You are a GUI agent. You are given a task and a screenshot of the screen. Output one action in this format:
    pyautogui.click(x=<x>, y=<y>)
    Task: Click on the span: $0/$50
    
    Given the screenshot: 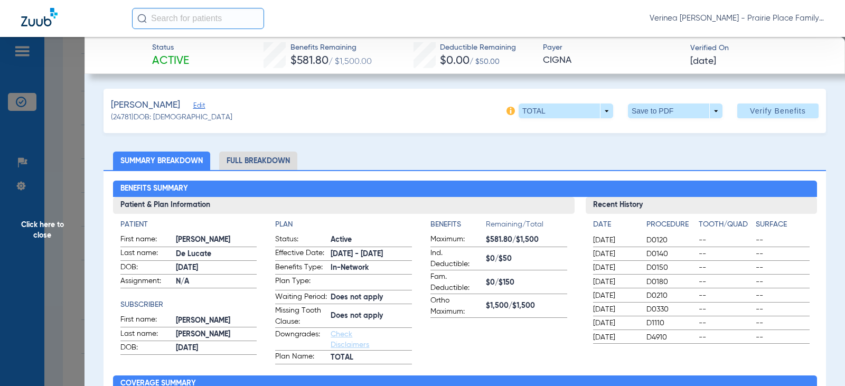 What is the action you would take?
    pyautogui.click(x=527, y=259)
    